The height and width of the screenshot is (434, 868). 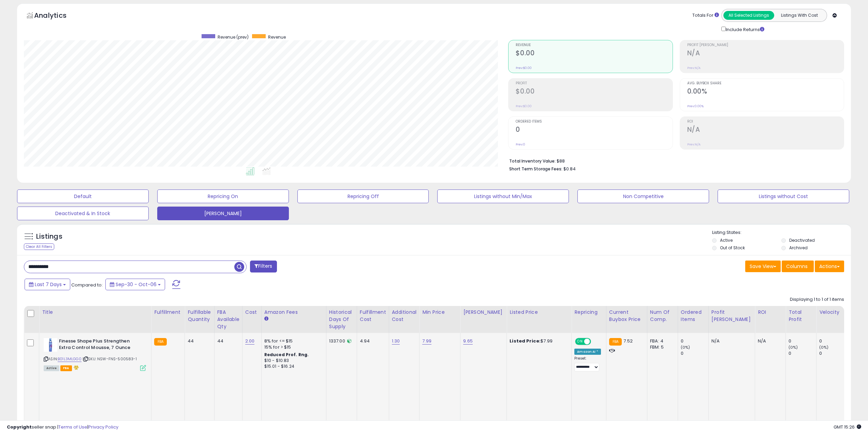 What do you see at coordinates (594, 92) in the screenshot?
I see `h2: $0.00` at bounding box center [594, 92].